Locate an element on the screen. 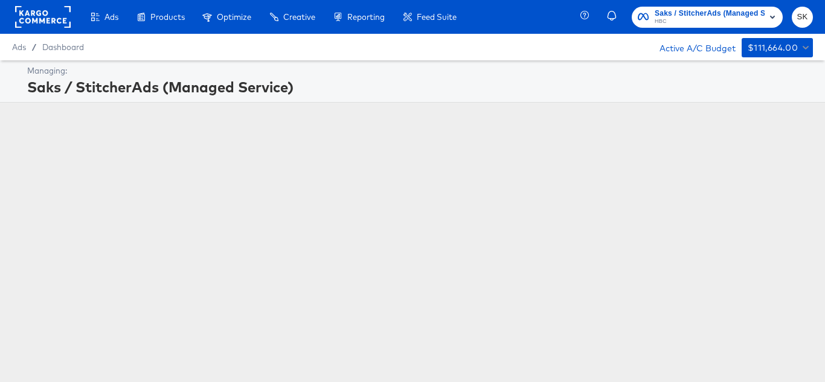 The width and height of the screenshot is (825, 382). a: Dashboard is located at coordinates (63, 47).